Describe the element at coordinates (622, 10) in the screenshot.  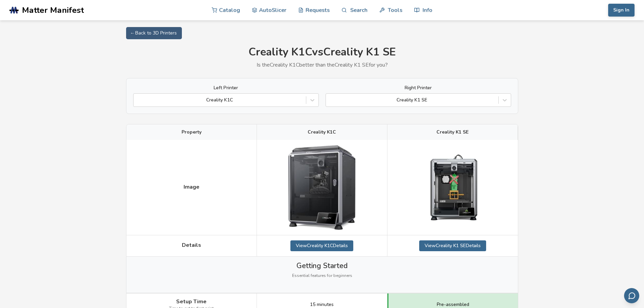
I see `button: Sign In` at that location.